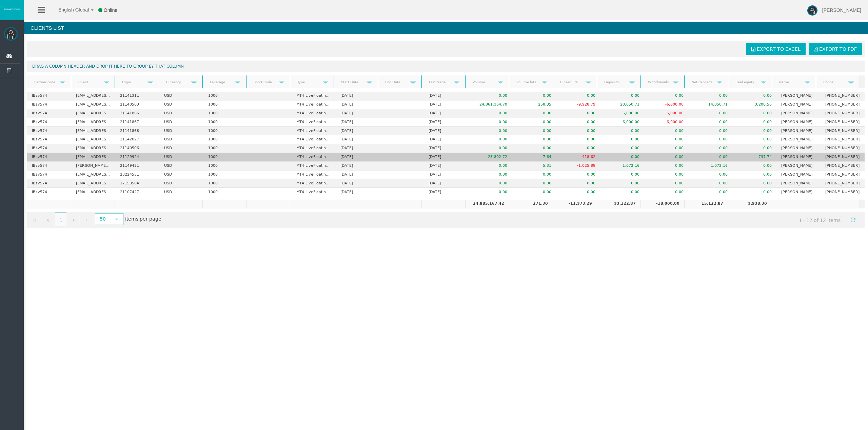 The image size is (868, 430). What do you see at coordinates (48, 220) in the screenshot?
I see `a: Go to the previous page` at bounding box center [48, 220].